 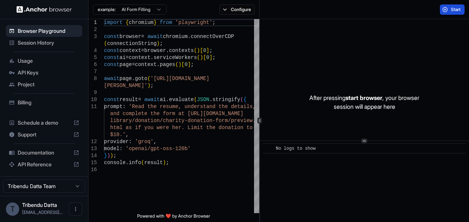 What do you see at coordinates (181, 100) in the screenshot?
I see `span: evaluate` at bounding box center [181, 100].